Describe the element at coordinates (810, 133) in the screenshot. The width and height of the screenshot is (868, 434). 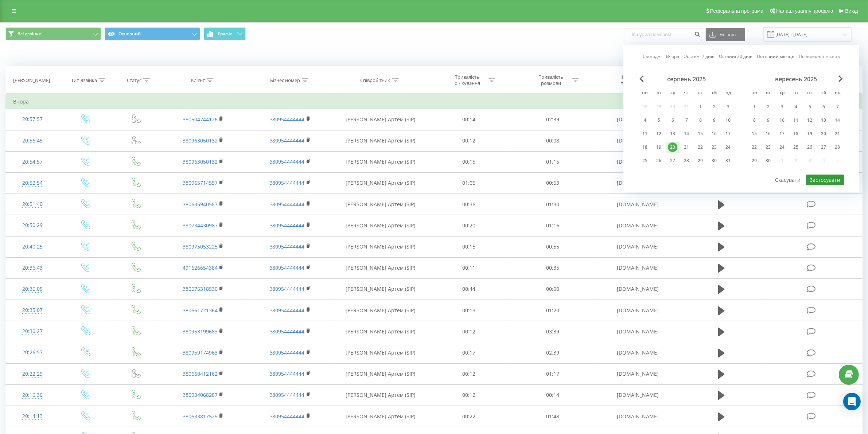
I see `div: 19` at that location.